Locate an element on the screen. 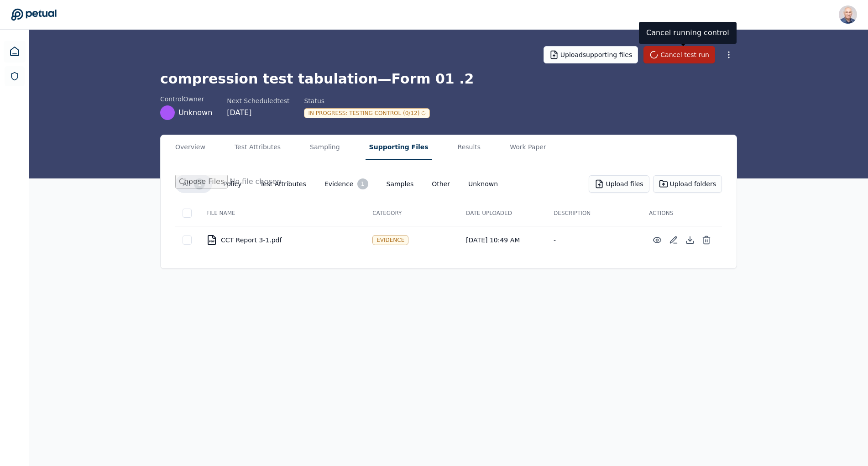 This screenshot has width=868, height=466. button: Evidence1 is located at coordinates (346, 184).